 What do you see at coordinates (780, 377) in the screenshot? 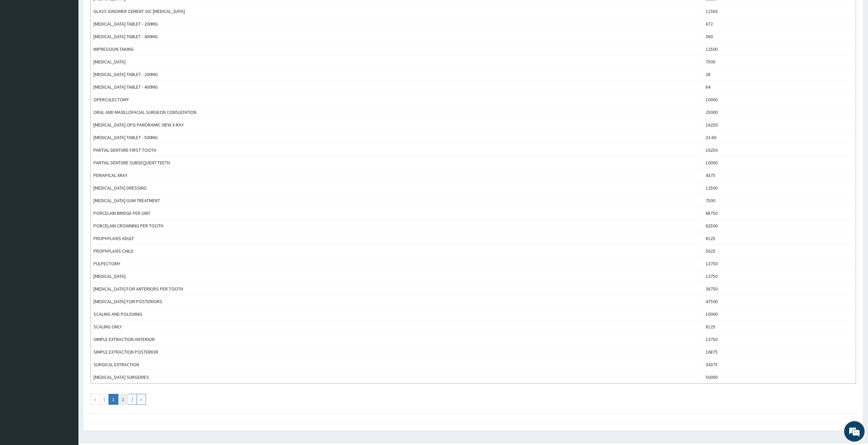
I see `td: 50000` at bounding box center [780, 377].